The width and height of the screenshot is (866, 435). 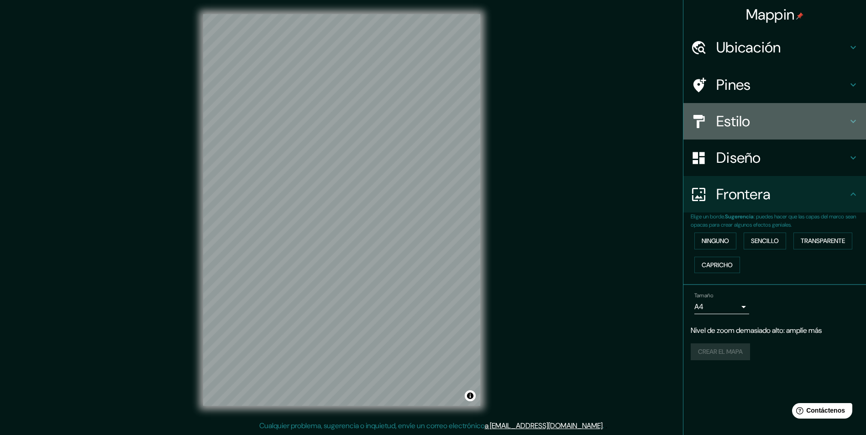 I want to click on h4: Frontera, so click(x=782, y=194).